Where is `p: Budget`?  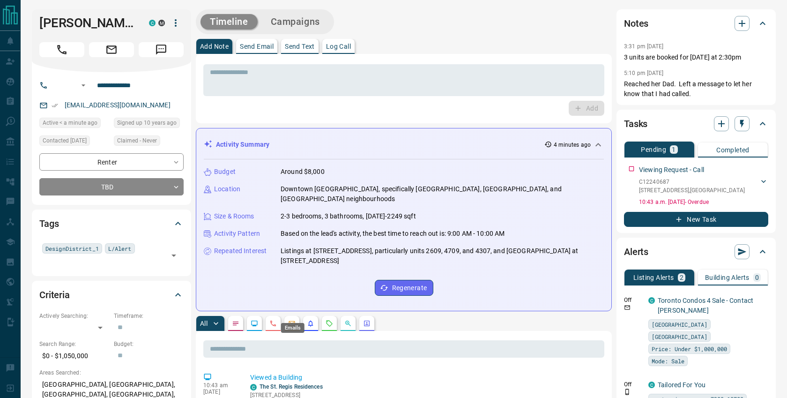
p: Budget is located at coordinates (225, 172).